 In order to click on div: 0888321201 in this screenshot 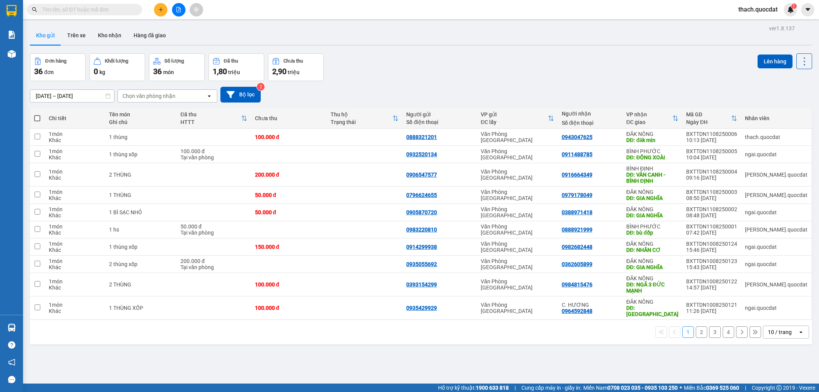, I will do `click(421, 137)`.